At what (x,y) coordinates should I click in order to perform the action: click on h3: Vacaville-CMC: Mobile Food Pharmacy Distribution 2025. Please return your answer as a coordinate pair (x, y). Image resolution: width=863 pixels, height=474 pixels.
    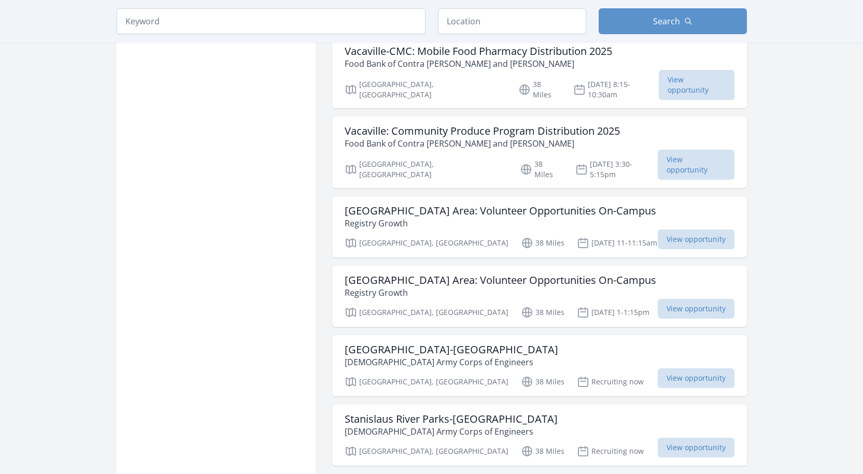
    Looking at the image, I should click on (479, 51).